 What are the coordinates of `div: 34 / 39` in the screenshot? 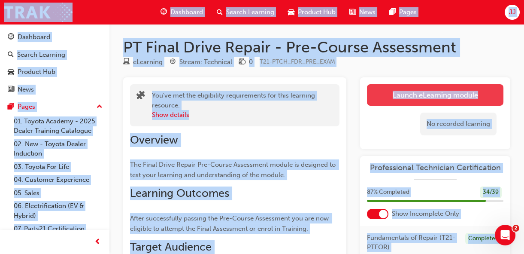 It's located at (491, 192).